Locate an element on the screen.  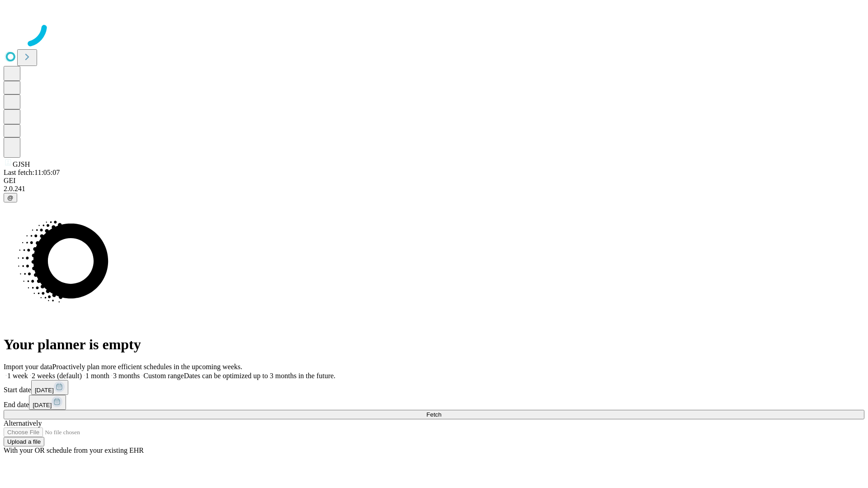
div: End date is located at coordinates (434, 402).